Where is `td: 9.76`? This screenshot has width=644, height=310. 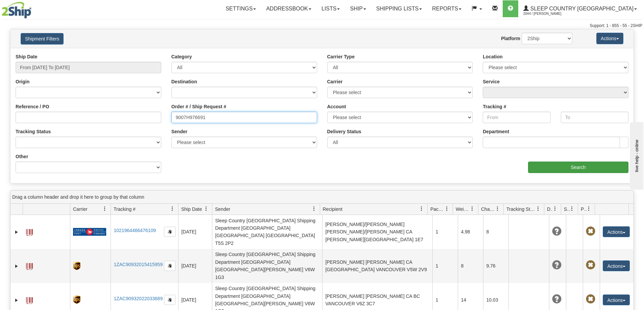
td: 9.76 is located at coordinates (495, 266).